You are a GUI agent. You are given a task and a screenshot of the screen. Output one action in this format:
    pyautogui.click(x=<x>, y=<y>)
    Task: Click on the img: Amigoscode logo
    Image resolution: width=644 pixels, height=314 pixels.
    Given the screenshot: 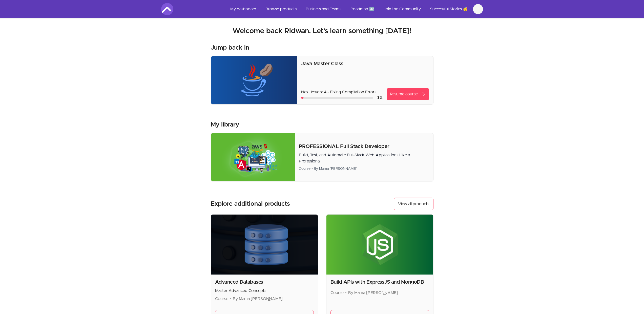 What is the action you would take?
    pyautogui.click(x=167, y=9)
    